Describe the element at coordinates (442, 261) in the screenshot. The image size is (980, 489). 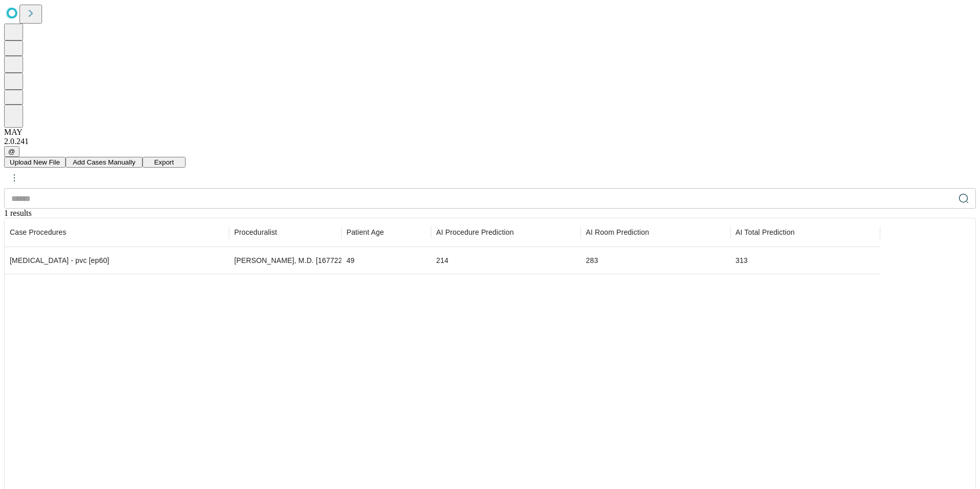
I see `span: 214` at that location.